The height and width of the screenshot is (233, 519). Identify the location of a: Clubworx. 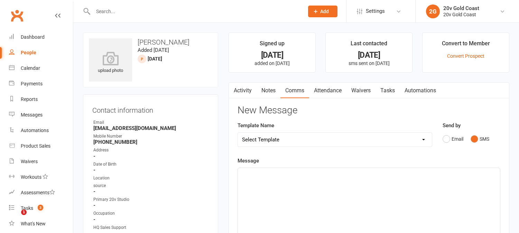
(17, 16).